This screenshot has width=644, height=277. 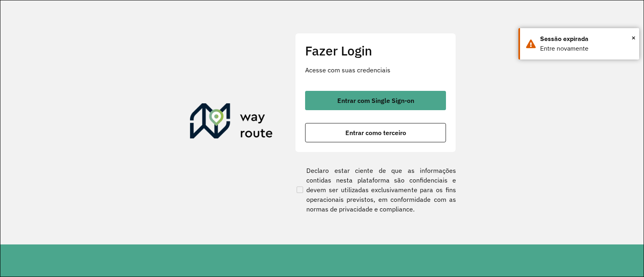 What do you see at coordinates (376, 190) in the screenshot?
I see `label: Declaro estar ciente de que as informações contidas nesta plataforma são confidenciais e devem se...` at bounding box center [376, 190].